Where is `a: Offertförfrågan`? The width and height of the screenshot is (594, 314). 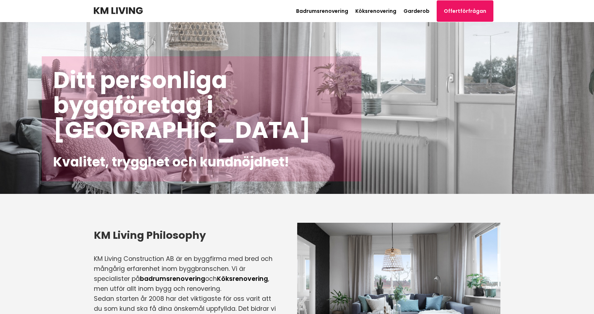 a: Offertförfrågan is located at coordinates (465, 11).